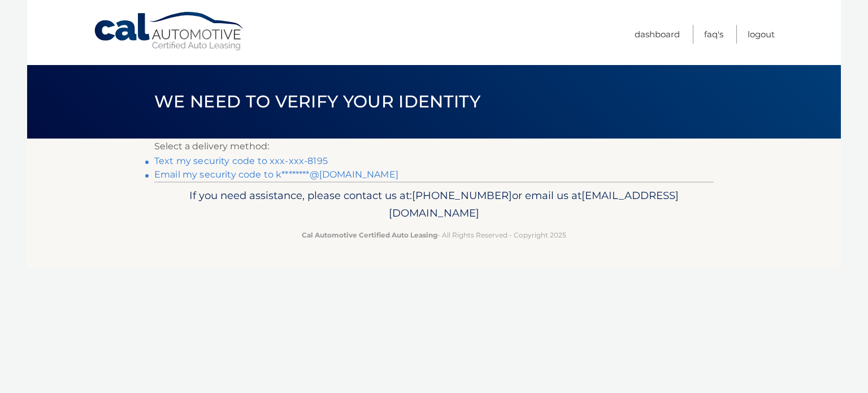 The image size is (868, 393). I want to click on a: Logout, so click(762, 34).